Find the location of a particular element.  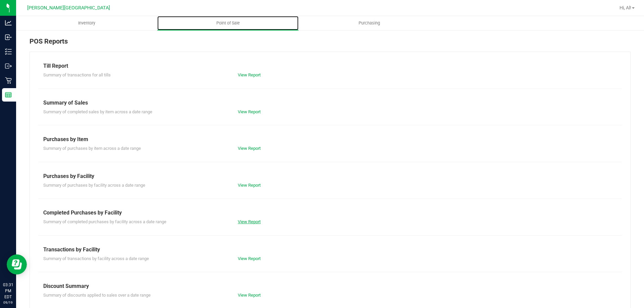

span: Hi, Al! is located at coordinates (625, 7).